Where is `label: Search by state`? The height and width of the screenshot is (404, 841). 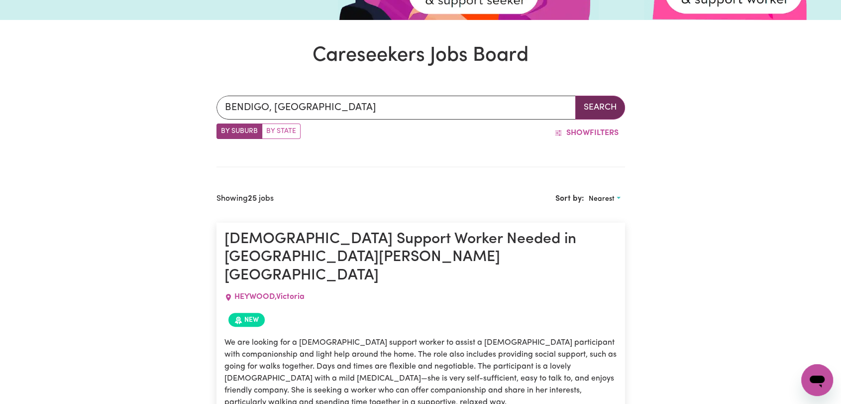
label: Search by state is located at coordinates (281, 131).